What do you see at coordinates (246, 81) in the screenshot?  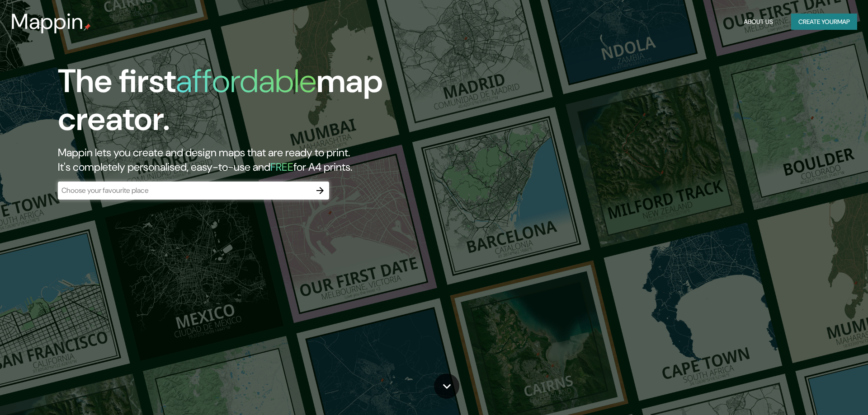 I see `h1: affordable` at bounding box center [246, 81].